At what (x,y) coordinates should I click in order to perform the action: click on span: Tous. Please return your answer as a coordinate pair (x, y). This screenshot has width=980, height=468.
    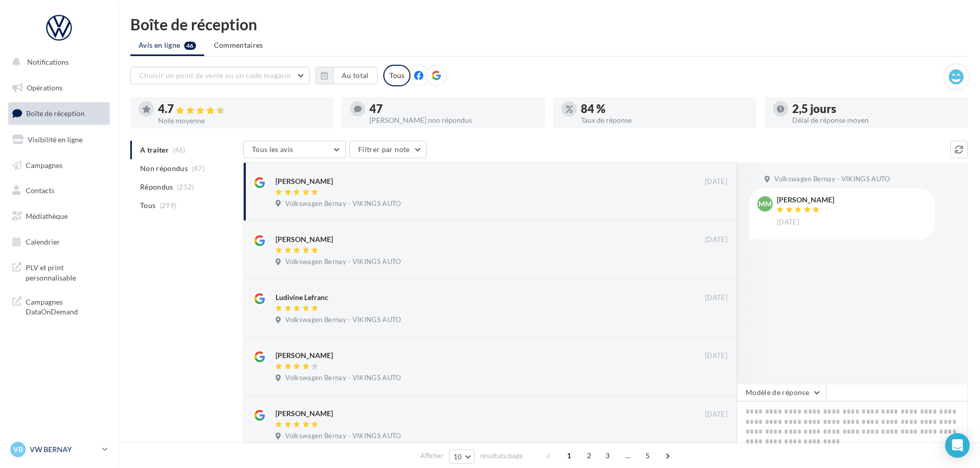
    Looking at the image, I should click on (148, 205).